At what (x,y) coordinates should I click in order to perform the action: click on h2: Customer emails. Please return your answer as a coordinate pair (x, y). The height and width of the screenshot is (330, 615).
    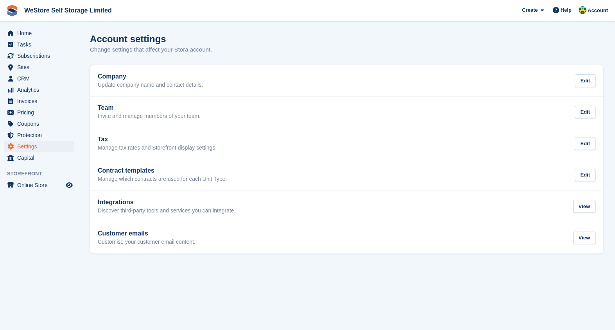
    Looking at the image, I should click on (147, 234).